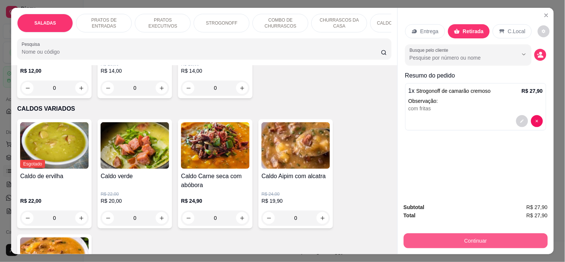 Image resolution: width=565 pixels, height=262 pixels. I want to click on button: Show suggestions, so click(524, 54).